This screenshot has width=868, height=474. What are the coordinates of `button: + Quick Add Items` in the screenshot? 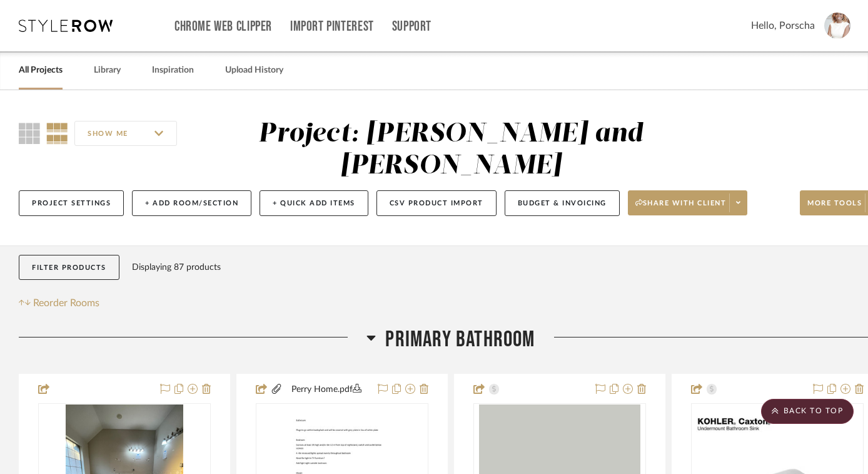 It's located at (314, 203).